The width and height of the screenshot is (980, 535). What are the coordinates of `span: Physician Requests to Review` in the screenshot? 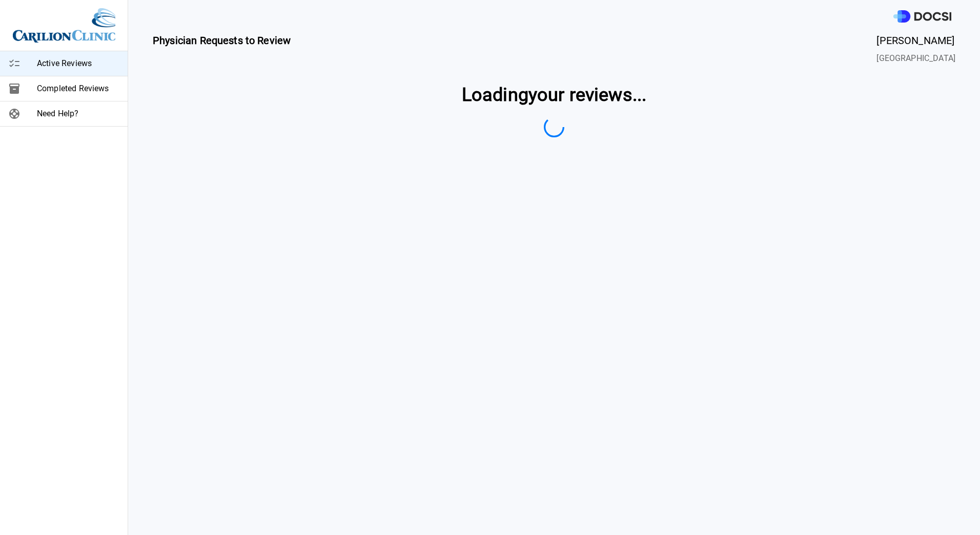 It's located at (222, 49).